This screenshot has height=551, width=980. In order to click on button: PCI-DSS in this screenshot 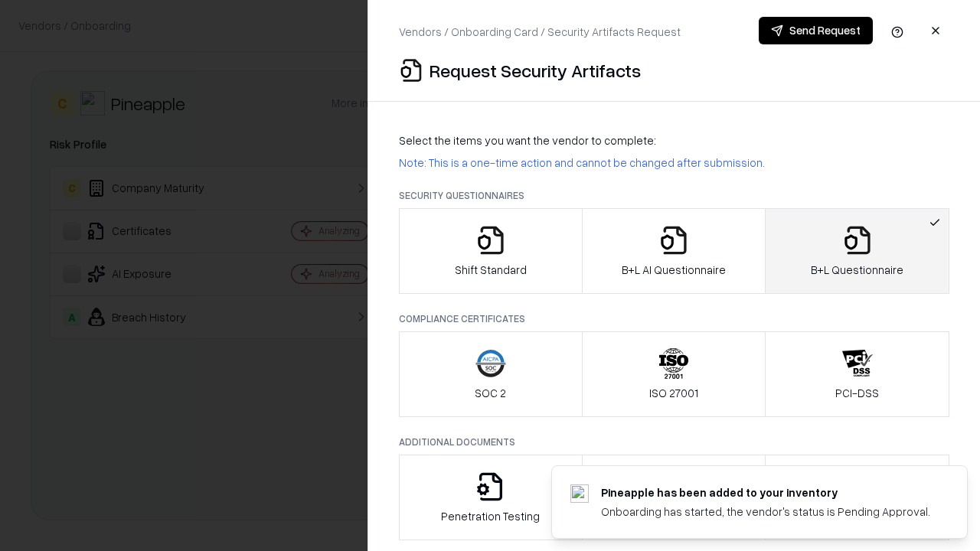, I will do `click(857, 374)`.